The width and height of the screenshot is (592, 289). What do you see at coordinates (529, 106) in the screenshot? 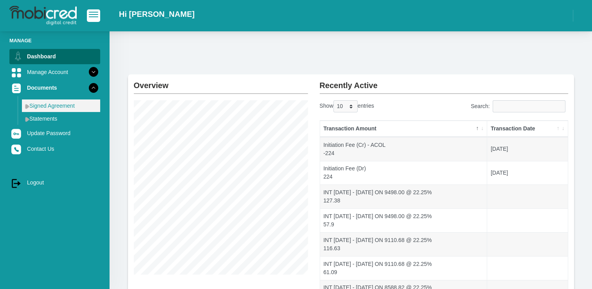
I see `input: Search:` at bounding box center [529, 106].